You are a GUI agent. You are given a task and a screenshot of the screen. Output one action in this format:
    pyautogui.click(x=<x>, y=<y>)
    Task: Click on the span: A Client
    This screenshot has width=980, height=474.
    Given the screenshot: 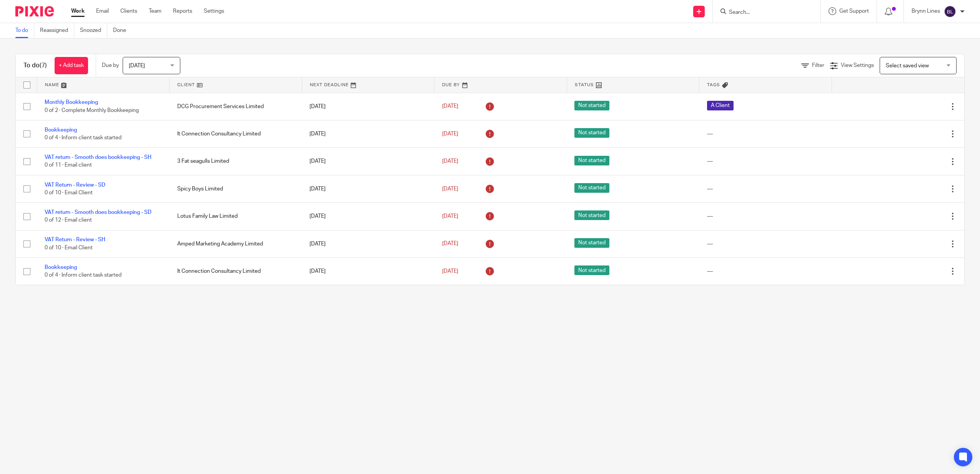 What is the action you would take?
    pyautogui.click(x=720, y=105)
    